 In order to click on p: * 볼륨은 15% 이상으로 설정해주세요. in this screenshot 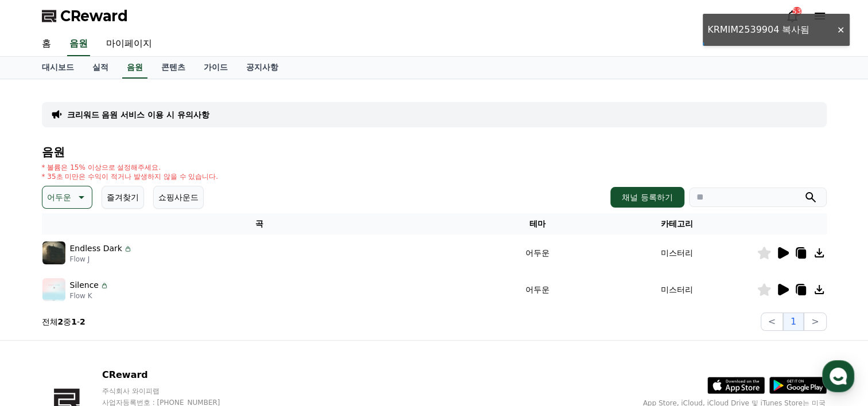, I will do `click(130, 167)`.